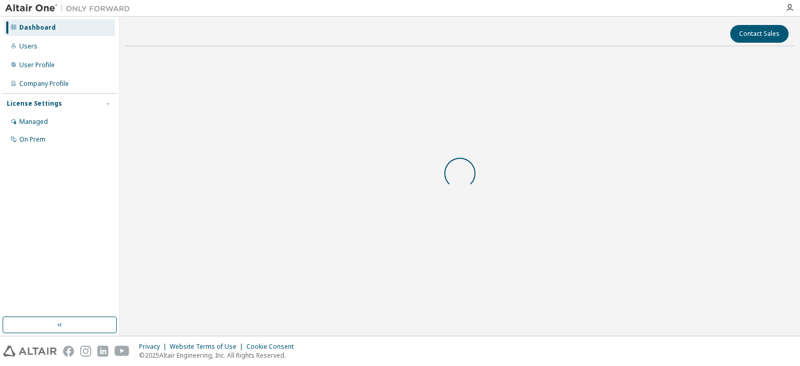  Describe the element at coordinates (32, 140) in the screenshot. I see `div: On Prem` at that location.